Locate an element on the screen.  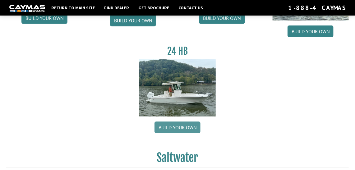
img: 24_HB_thumbnail.jpg is located at coordinates (177, 88).